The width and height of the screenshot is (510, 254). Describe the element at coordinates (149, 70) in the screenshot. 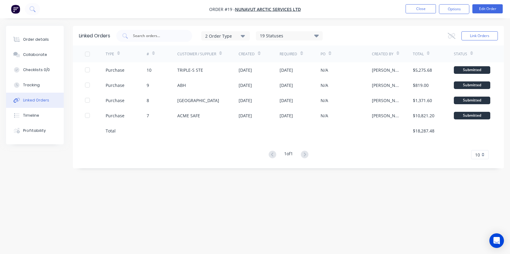

I see `div: 10` at that location.